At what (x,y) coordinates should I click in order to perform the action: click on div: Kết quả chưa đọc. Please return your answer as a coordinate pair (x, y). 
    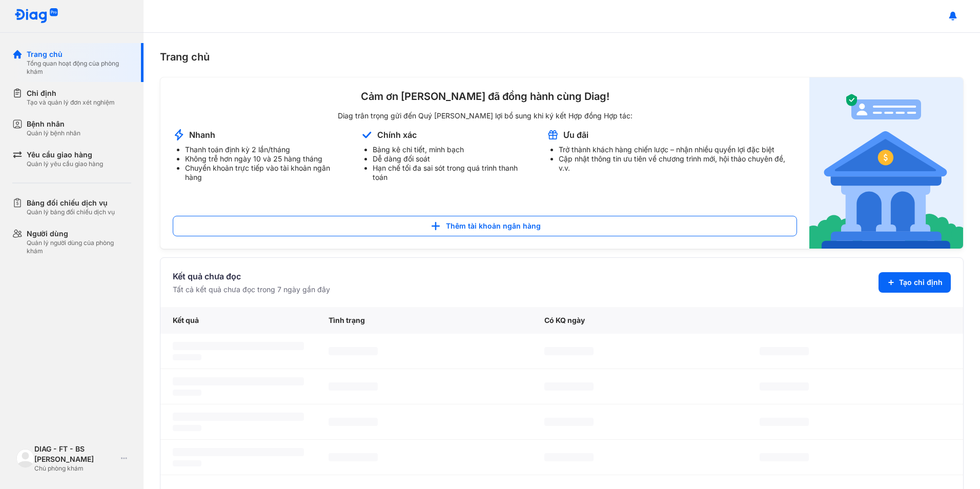
    Looking at the image, I should click on (251, 277).